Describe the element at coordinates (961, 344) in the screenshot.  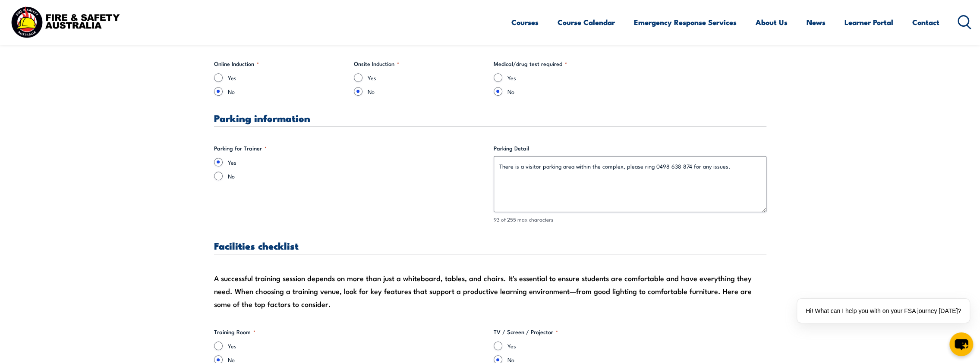
I see `button: chat-button` at that location.